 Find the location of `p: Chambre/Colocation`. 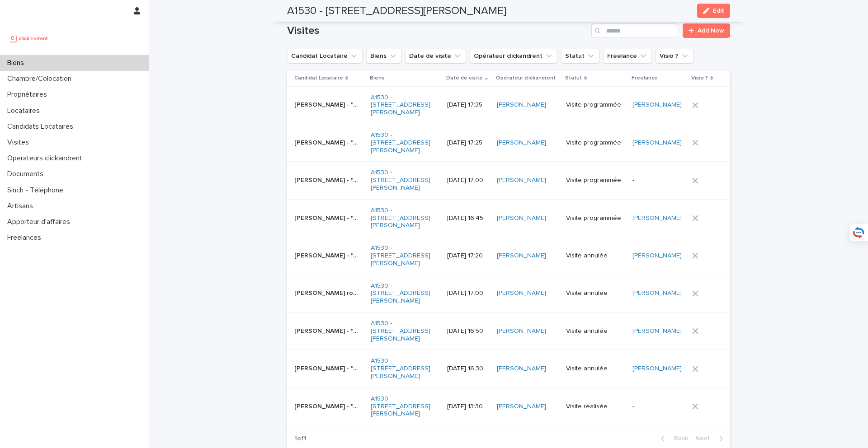

p: Chambre/Colocation is located at coordinates (41, 79).